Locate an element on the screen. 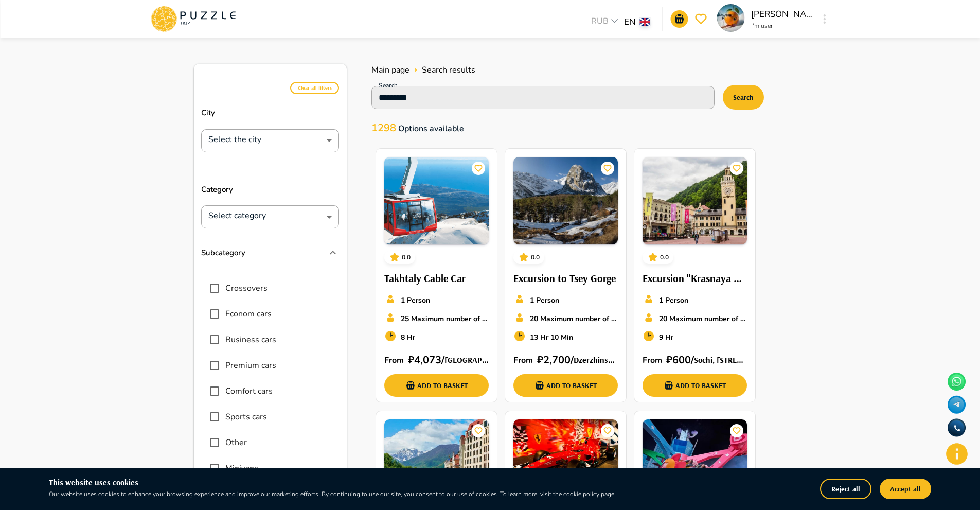 This screenshot has width=980, height=510. a: Main page is located at coordinates (391, 70).